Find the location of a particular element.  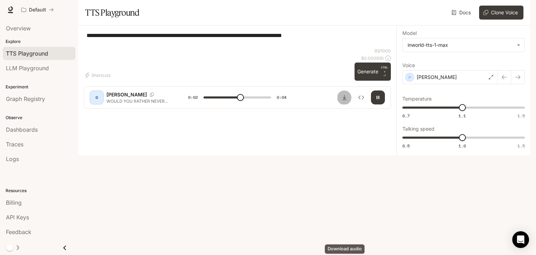

p: Default is located at coordinates (37, 10).